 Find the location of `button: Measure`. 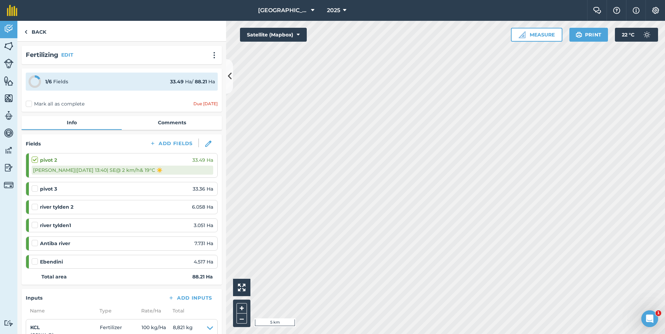

button: Measure is located at coordinates (537, 35).